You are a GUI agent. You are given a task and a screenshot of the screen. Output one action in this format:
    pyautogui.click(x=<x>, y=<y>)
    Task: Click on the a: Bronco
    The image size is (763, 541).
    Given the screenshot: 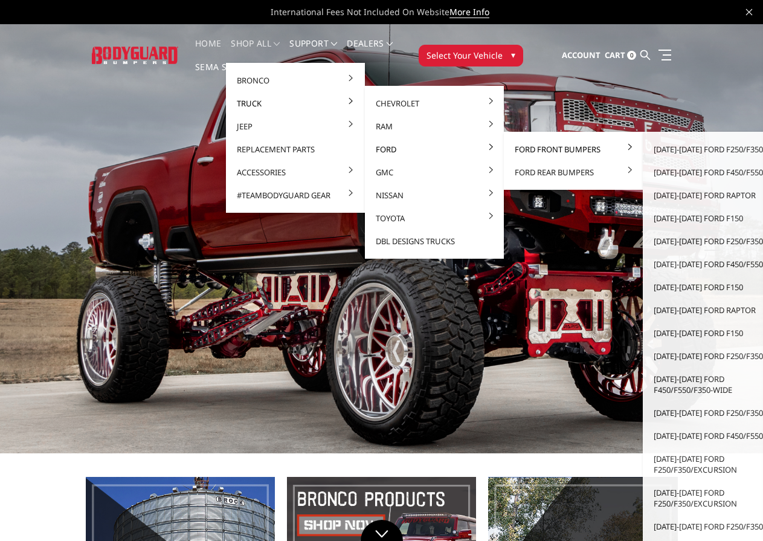 What is the action you would take?
    pyautogui.click(x=295, y=80)
    